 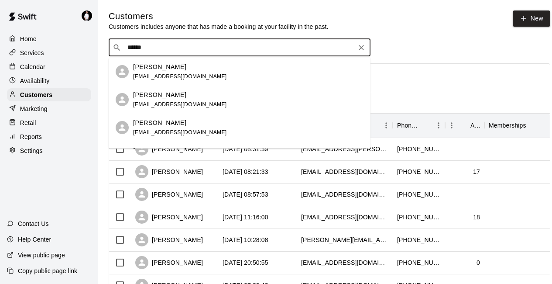 What do you see at coordinates (419, 149) in the screenshot?
I see `div: +19013782721` at bounding box center [419, 149].